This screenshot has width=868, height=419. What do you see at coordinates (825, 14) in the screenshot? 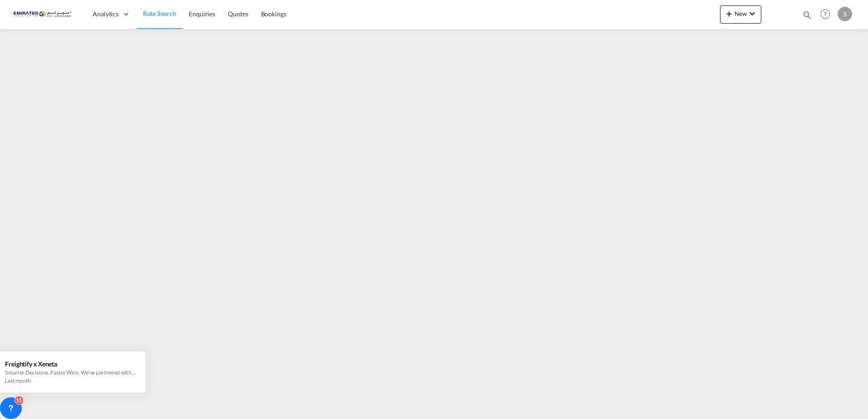
I see `span: Help` at bounding box center [825, 14].